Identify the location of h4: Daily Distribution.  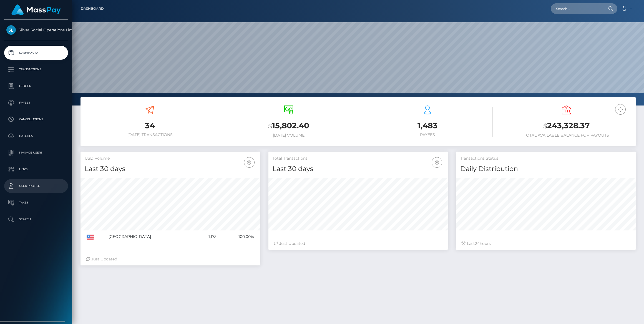
(546, 168).